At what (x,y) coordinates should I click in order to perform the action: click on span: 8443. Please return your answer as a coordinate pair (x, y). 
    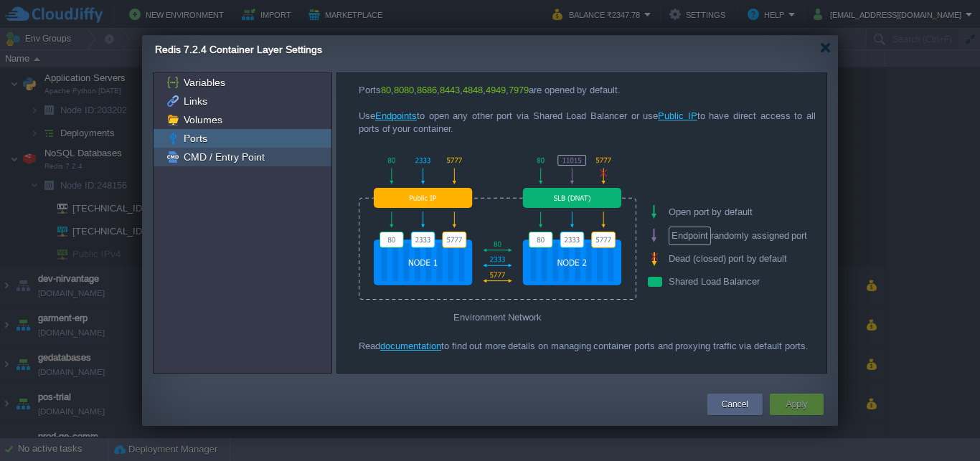
    Looking at the image, I should click on (449, 90).